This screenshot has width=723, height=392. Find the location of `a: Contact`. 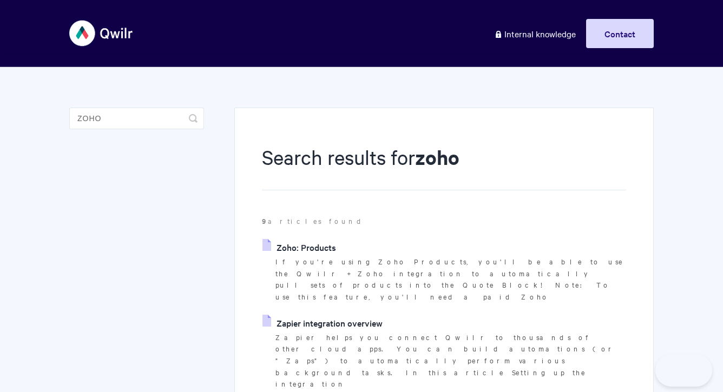

a: Contact is located at coordinates (619, 34).